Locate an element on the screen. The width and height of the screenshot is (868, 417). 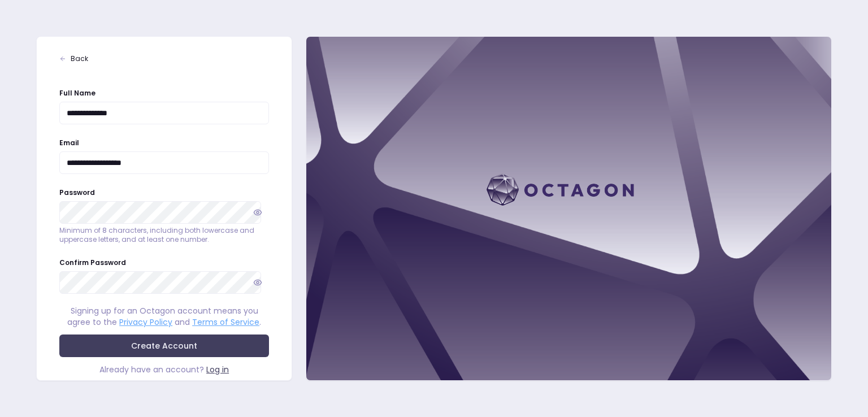
div: Already have an account? is located at coordinates (164, 369).